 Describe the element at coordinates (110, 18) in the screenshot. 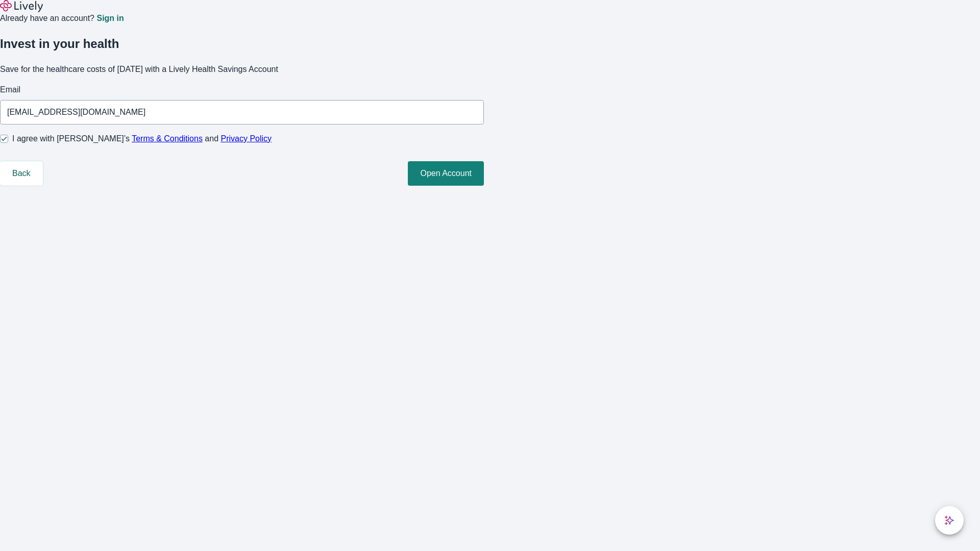

I see `a: Sign in` at that location.